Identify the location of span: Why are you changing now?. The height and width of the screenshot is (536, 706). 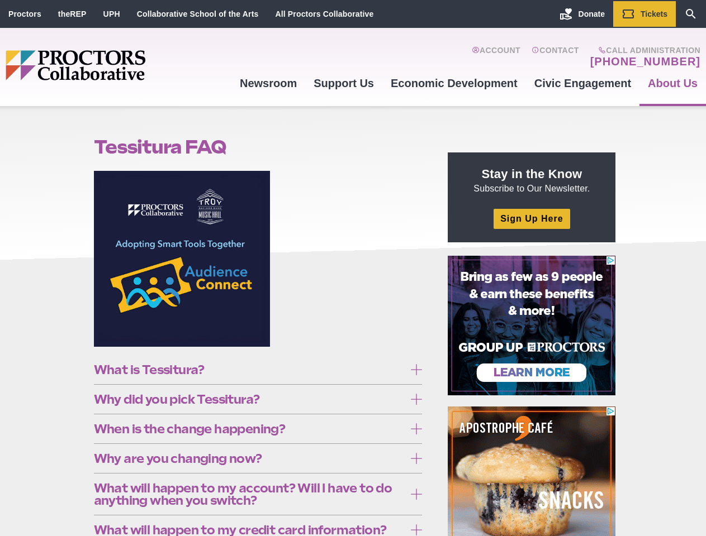
(249, 459).